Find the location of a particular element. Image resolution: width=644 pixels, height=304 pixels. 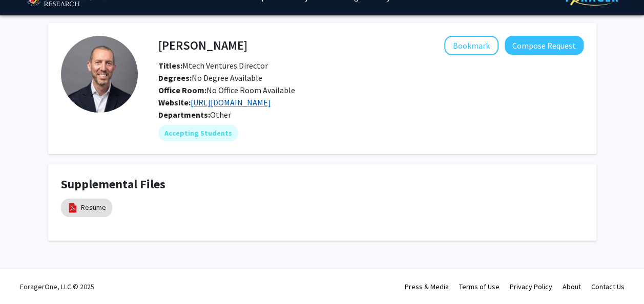

img: pdf_icon.png is located at coordinates (73, 208).